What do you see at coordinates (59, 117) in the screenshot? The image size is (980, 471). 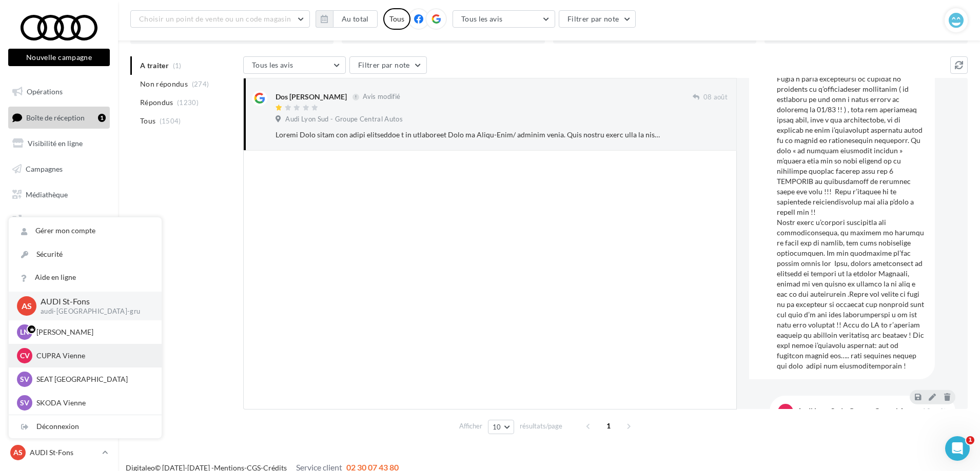 I see `a: Boîte de réception1` at bounding box center [59, 117].